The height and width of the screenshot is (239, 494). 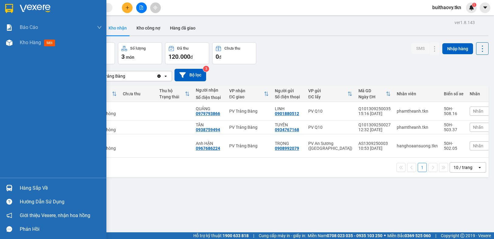 I want to click on span: Giới thiệu Vexere, nhận hoa hồng, so click(x=55, y=215).